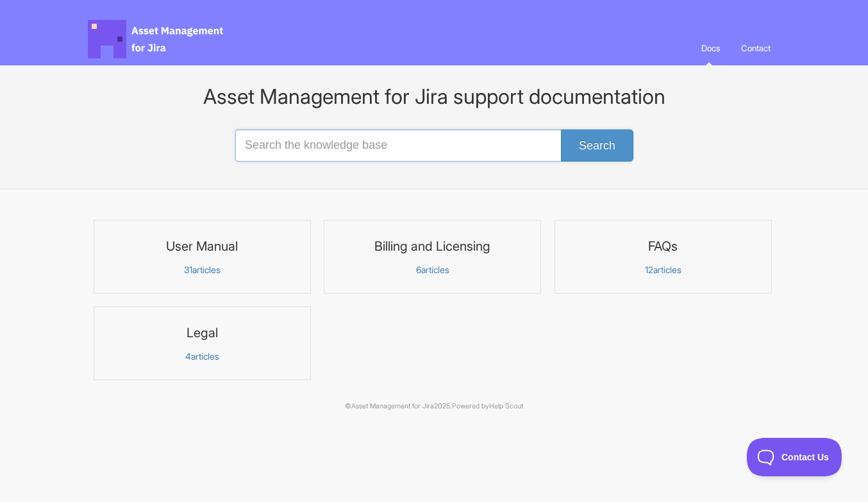 This screenshot has height=502, width=868. Describe the element at coordinates (419, 269) in the screenshot. I see `span: 6` at that location.